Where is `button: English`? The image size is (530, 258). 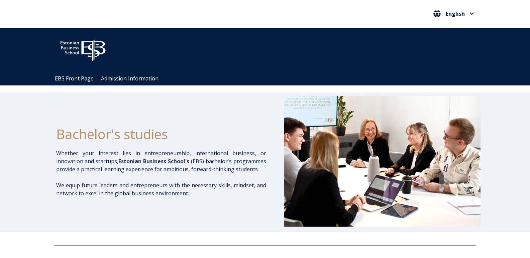 button: English is located at coordinates (453, 14).